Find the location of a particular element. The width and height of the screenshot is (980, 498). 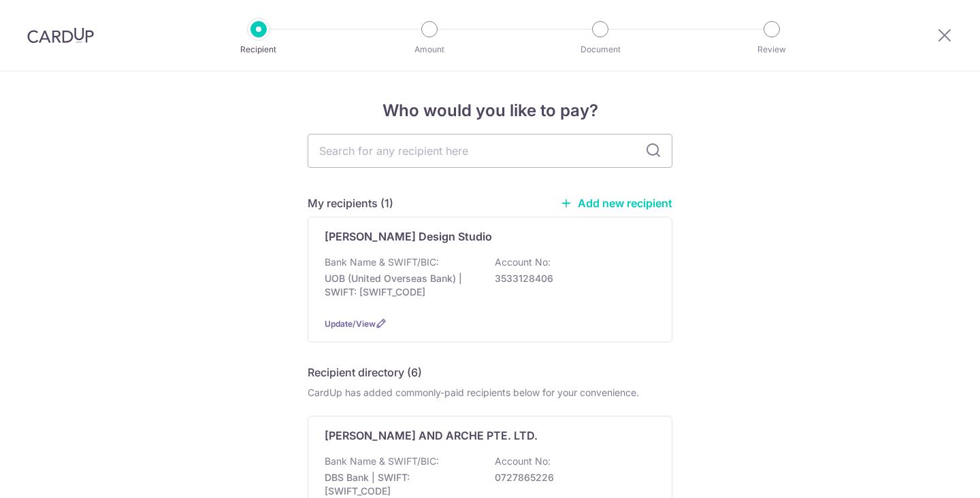

p: Amount is located at coordinates (429, 50).